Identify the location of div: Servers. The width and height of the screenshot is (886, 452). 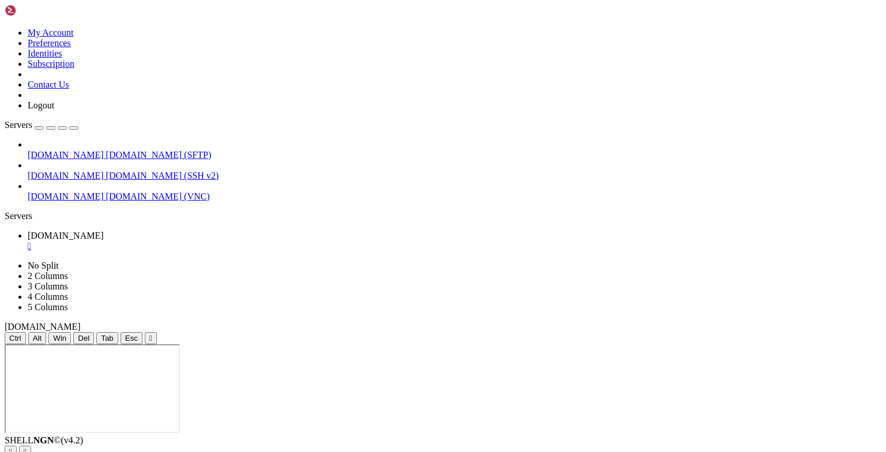
(443, 216).